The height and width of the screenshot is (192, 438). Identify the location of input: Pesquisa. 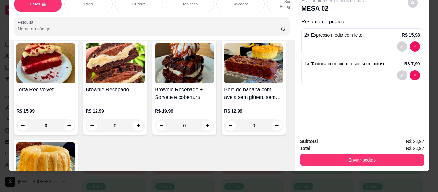
(149, 29).